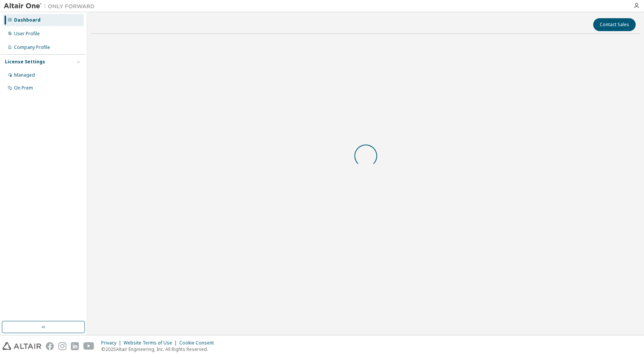 This screenshot has width=644, height=357. What do you see at coordinates (24, 88) in the screenshot?
I see `div: On Prem` at bounding box center [24, 88].